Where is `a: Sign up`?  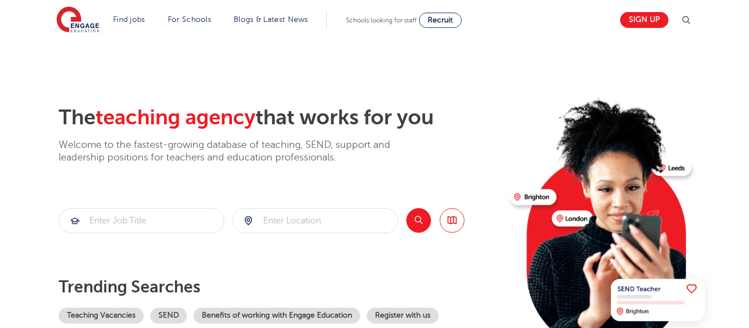 a: Sign up is located at coordinates (644, 20).